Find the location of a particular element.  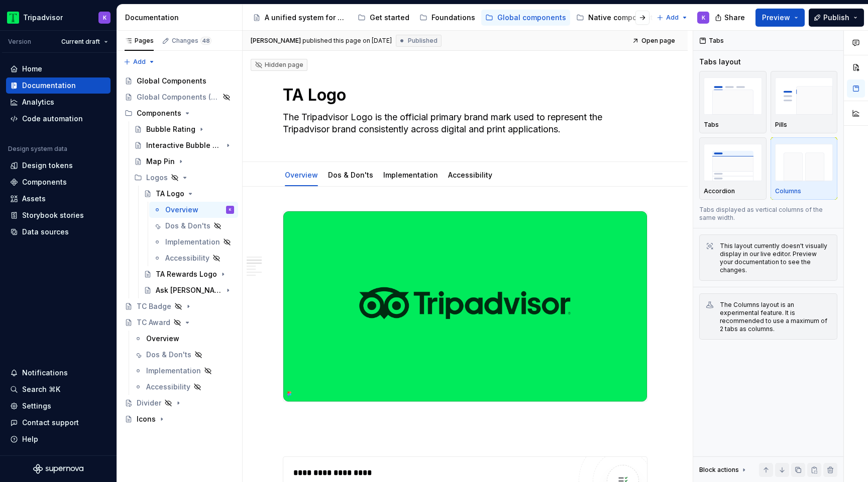

div: Design system data is located at coordinates (37, 149).